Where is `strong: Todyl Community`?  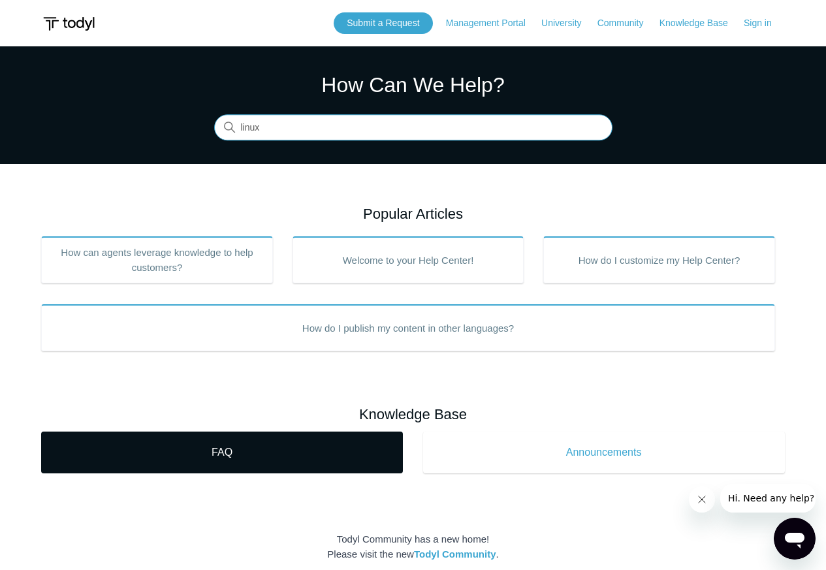
strong: Todyl Community is located at coordinates (455, 554).